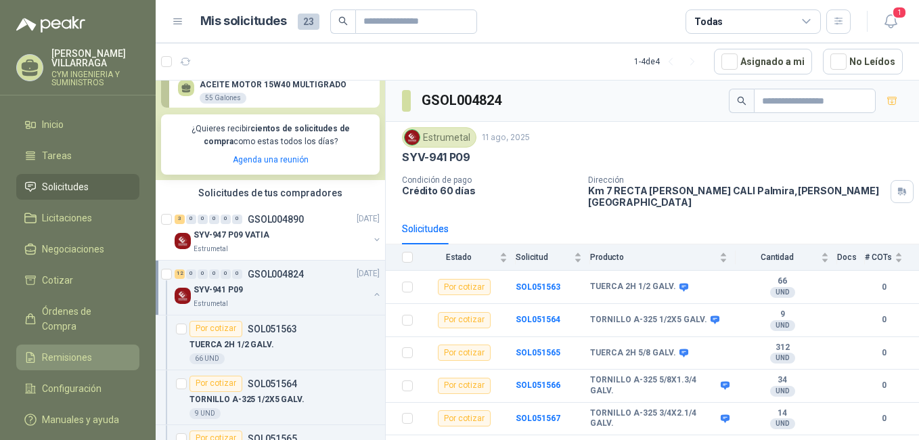  Describe the element at coordinates (538, 353) in the screenshot. I see `b: SOL051565` at that location.